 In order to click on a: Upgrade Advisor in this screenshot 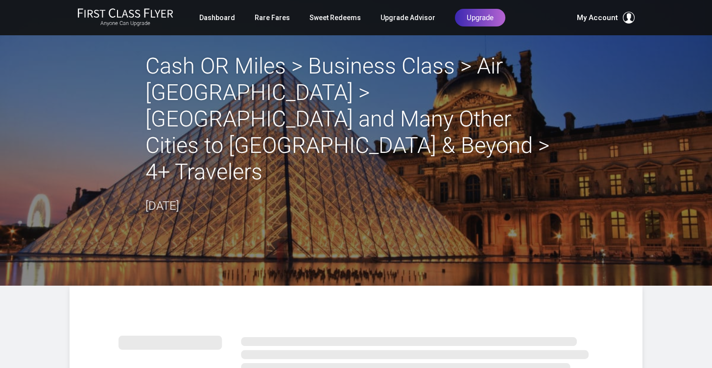, I will do `click(408, 18)`.